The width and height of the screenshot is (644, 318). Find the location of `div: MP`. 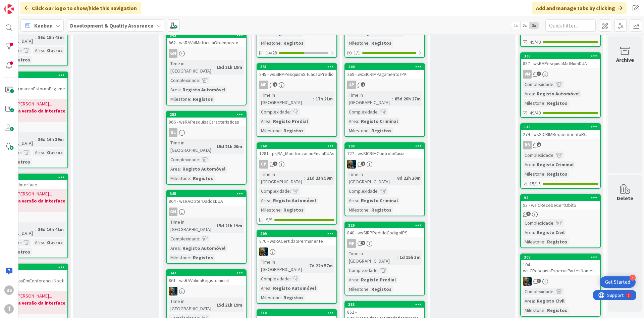

div: MP is located at coordinates (352, 243).